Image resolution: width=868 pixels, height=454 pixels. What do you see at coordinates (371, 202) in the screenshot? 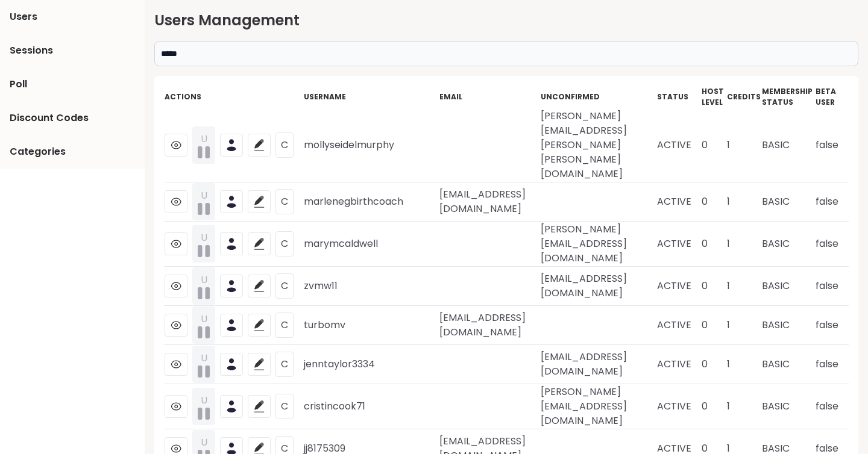
I see `td: marlenegbirthcoach` at bounding box center [371, 202].